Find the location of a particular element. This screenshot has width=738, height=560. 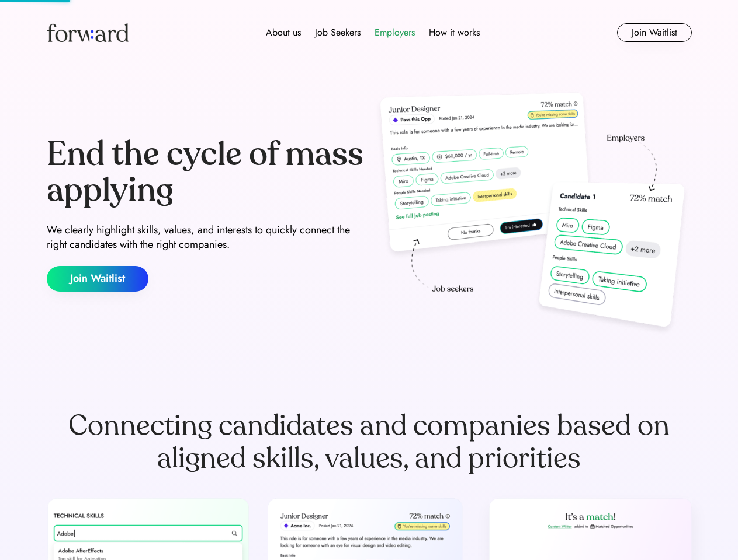

div: About us is located at coordinates (283, 33).